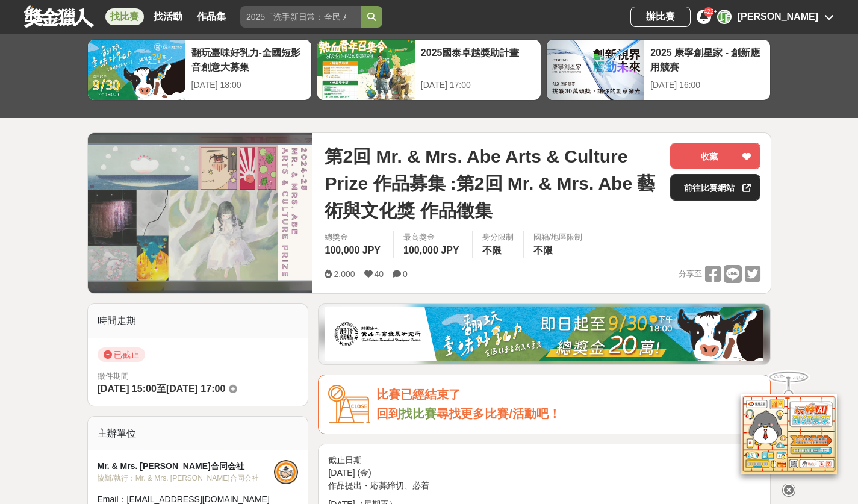 The height and width of the screenshot is (504, 858). I want to click on span: 徵件期間, so click(113, 376).